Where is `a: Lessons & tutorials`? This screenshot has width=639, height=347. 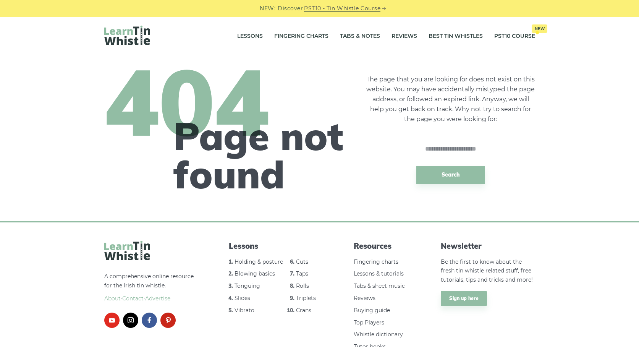 a: Lessons & tutorials is located at coordinates (379, 274).